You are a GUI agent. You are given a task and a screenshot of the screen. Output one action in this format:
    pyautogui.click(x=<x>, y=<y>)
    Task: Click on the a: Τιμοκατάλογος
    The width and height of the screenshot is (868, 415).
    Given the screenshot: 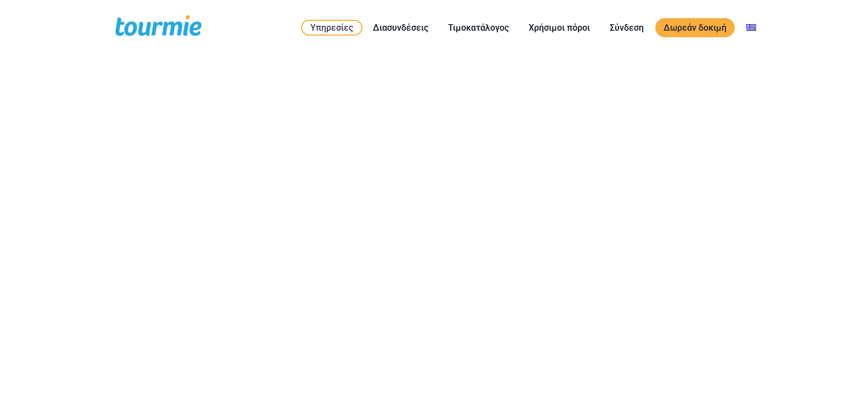 What is the action you would take?
    pyautogui.click(x=478, y=27)
    